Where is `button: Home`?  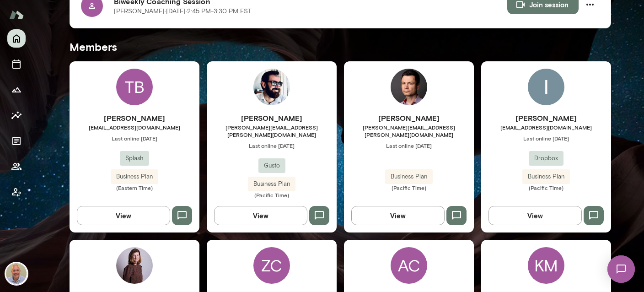 button: Home is located at coordinates (16, 39).